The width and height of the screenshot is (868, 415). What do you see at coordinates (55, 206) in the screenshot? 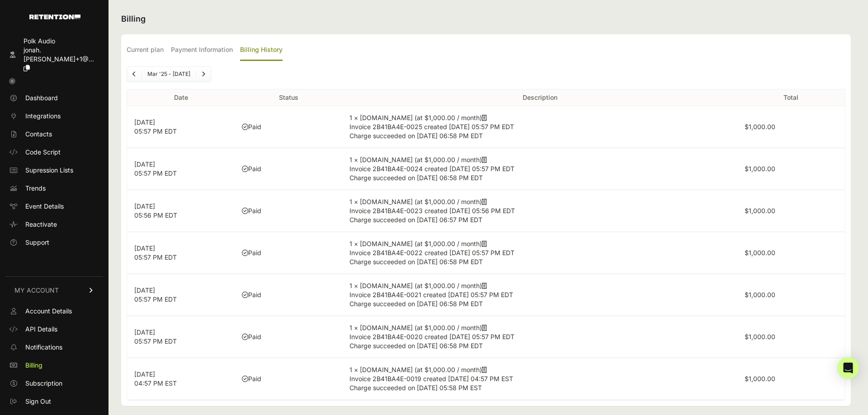
I see `a: Event Details` at bounding box center [55, 206].